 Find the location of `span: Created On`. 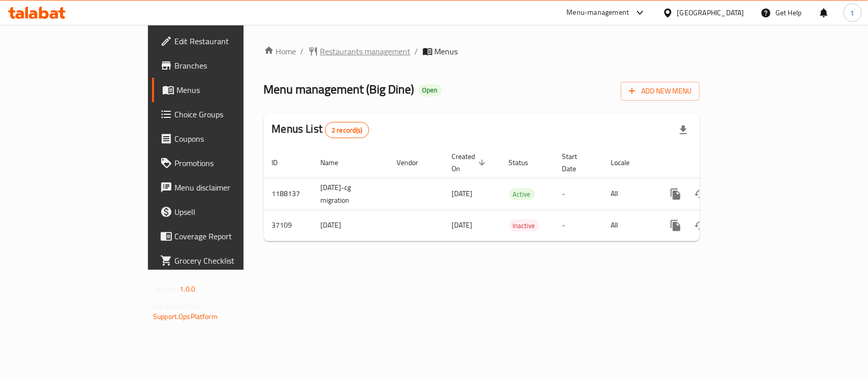

span: Created On is located at coordinates (470, 163).